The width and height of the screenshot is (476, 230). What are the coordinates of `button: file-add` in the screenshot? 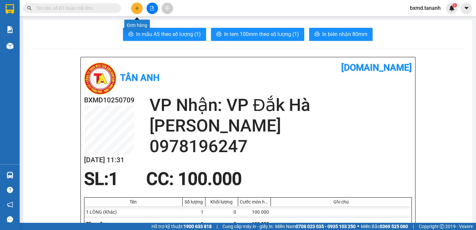 It's located at (152, 8).